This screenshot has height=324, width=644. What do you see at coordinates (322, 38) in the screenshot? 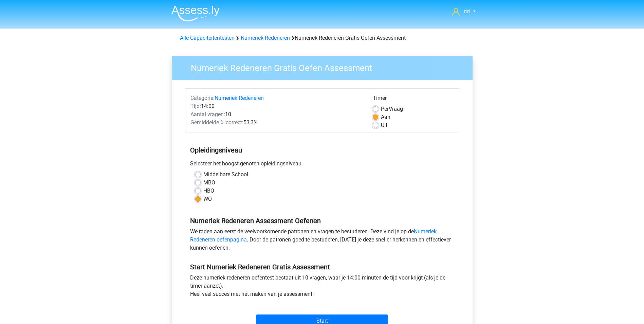
I see `div: Numeriek Redeneren Gratis Oefen Assessment` at bounding box center [322, 38].